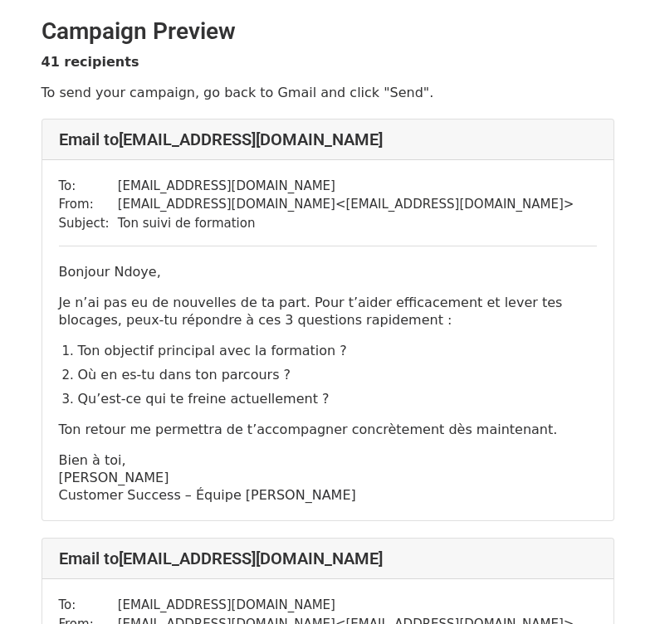 This screenshot has height=624, width=655. I want to click on p: Qu’est-ce qui te freine actuellement ?, so click(337, 398).